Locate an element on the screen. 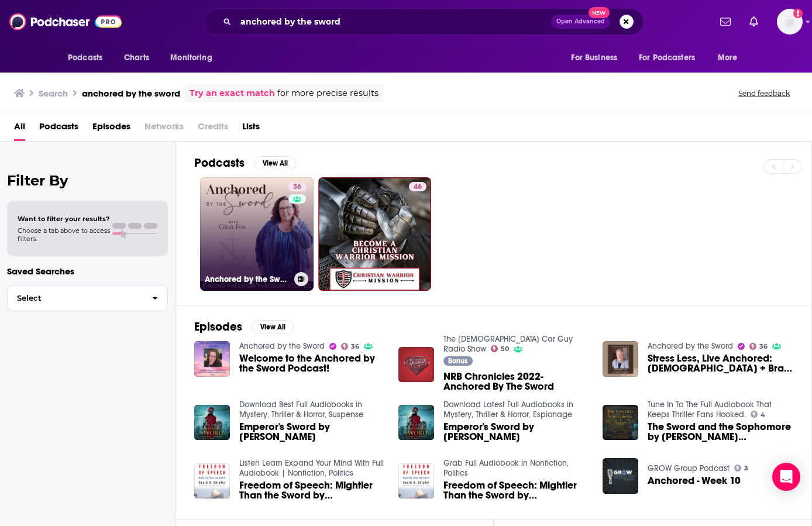  h2: Episodes is located at coordinates (218, 326).